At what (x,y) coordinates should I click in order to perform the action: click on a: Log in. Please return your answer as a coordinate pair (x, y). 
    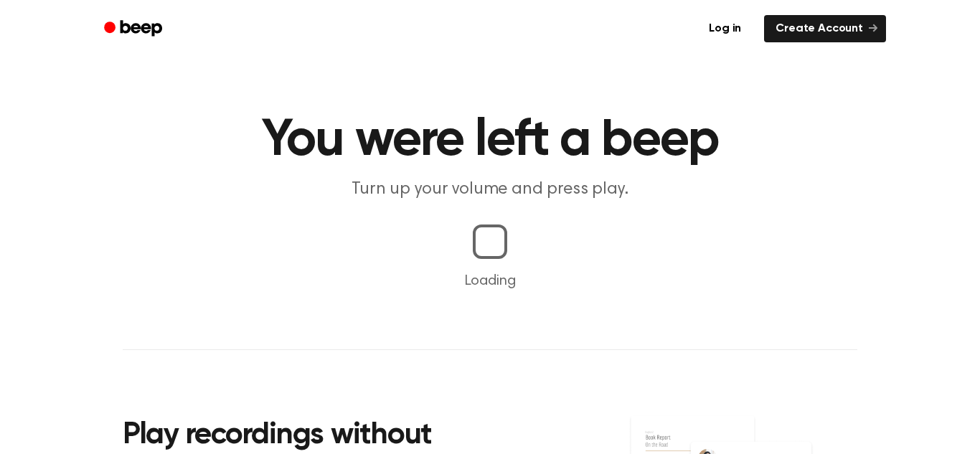
    Looking at the image, I should click on (725, 29).